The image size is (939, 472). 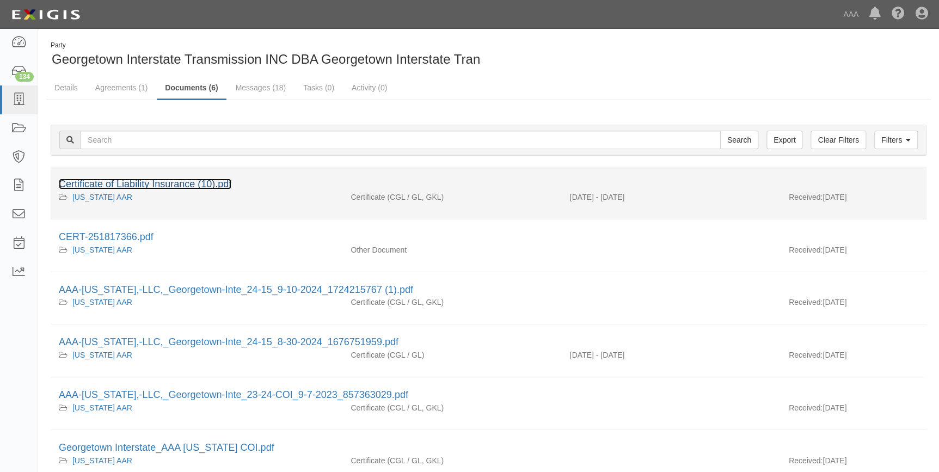 What do you see at coordinates (488, 184) in the screenshot?
I see `div: Certificate of Liability Insurance (10).pdf` at bounding box center [488, 184].